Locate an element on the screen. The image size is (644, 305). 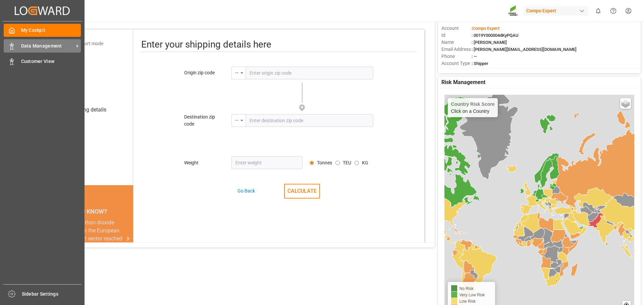
h4: Country Risk Score is located at coordinates (473, 104).